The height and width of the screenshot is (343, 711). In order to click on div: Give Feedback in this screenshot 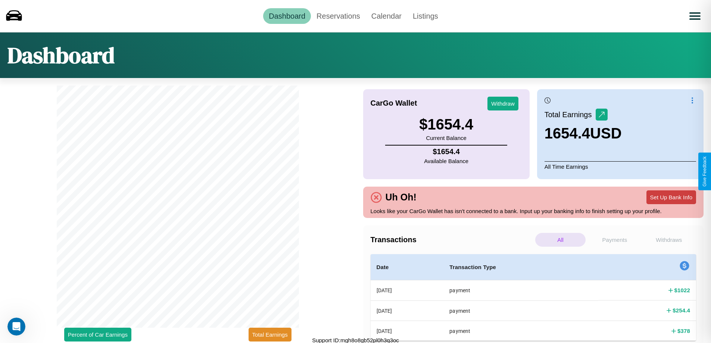, I will do `click(705, 171)`.